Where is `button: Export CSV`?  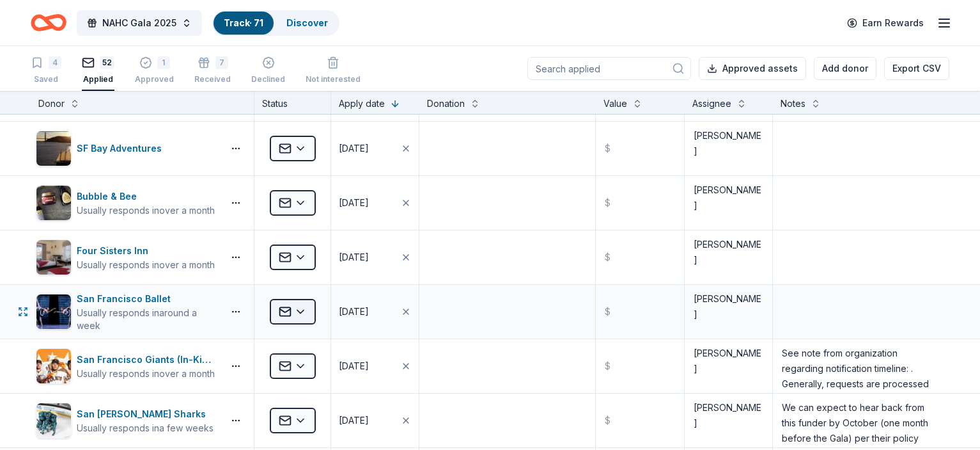
button: Export CSV is located at coordinates (917, 69).